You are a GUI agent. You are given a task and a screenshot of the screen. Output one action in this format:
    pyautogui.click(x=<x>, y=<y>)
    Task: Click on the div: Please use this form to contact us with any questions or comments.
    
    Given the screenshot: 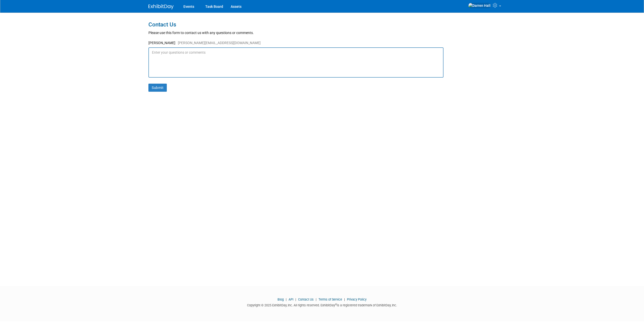 What is the action you would take?
    pyautogui.click(x=322, y=33)
    